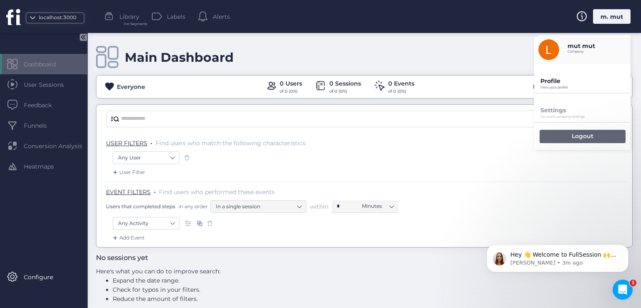 Image resolution: width=641 pixels, height=308 pixels. Describe the element at coordinates (586, 117) in the screenshot. I see `p: Account company settings` at that location.